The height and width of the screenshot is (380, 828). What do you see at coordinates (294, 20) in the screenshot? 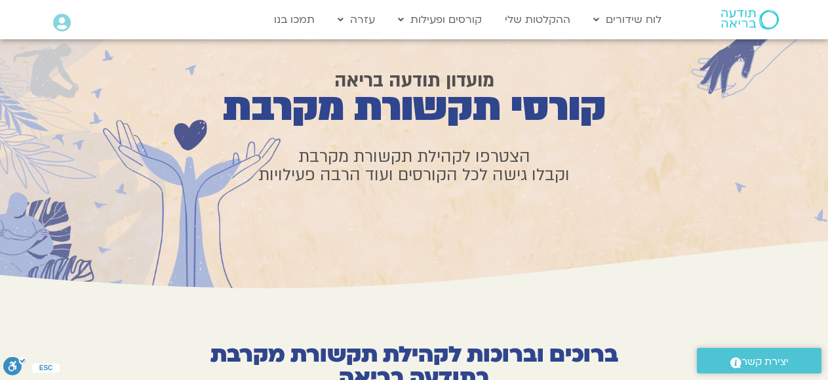
I see `a: תמכו בנו` at bounding box center [294, 20].